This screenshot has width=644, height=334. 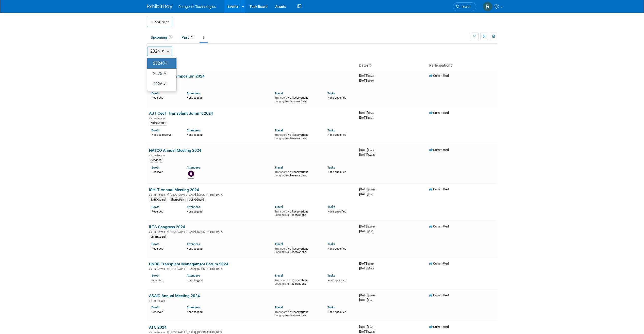 What do you see at coordinates (174, 189) in the screenshot?
I see `a: ISHLT Annual Meeting 2024` at bounding box center [174, 189].